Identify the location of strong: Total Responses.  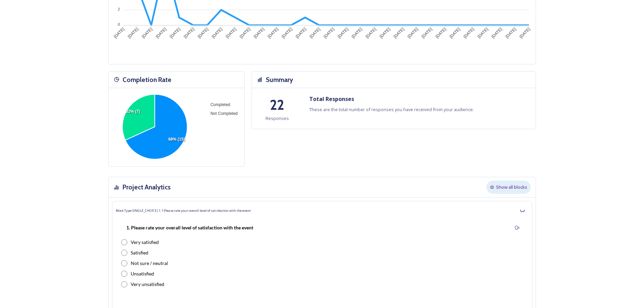
(332, 99).